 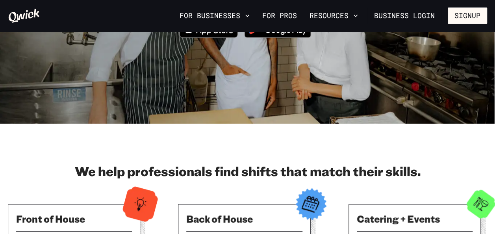 What do you see at coordinates (209, 35) in the screenshot?
I see `a: Download on the App Store` at bounding box center [209, 35].